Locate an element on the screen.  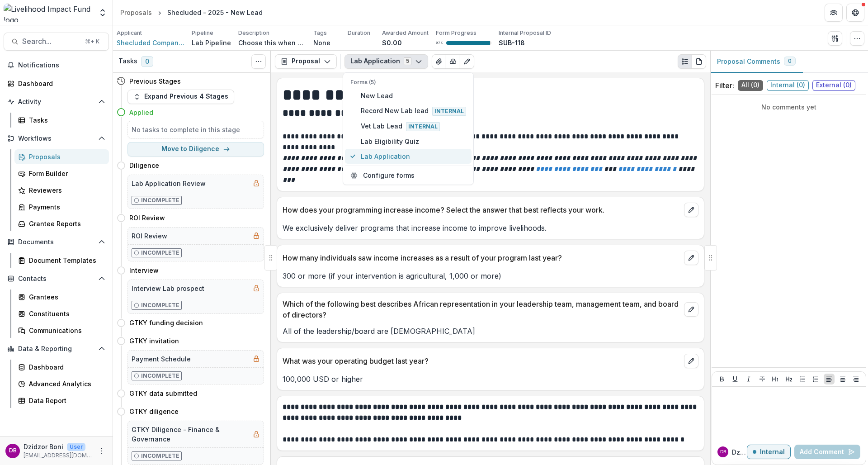
p: Which of the following best describes African representation in your leadership team, management ... is located at coordinates (482, 310).